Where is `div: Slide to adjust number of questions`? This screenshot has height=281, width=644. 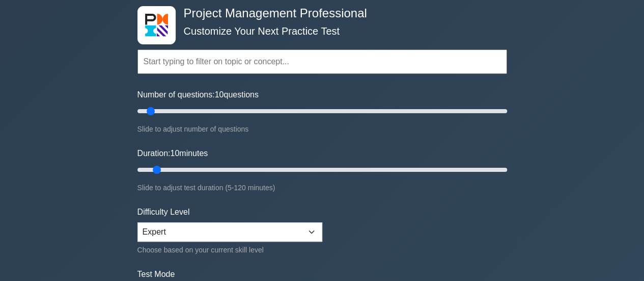 div: Slide to adjust number of questions is located at coordinates (323, 129).